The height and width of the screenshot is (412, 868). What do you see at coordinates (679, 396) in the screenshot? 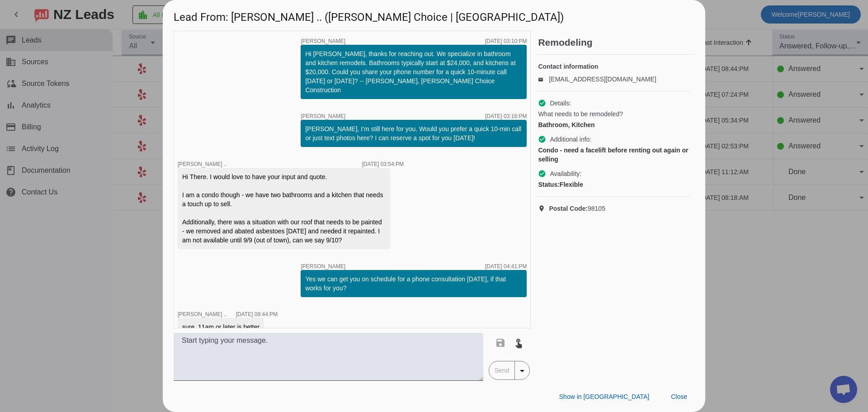
I see `button: Close` at bounding box center [679, 396].